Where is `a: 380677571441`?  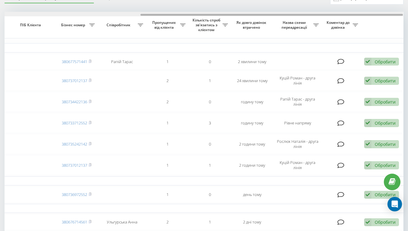
a: 380677571441 is located at coordinates (74, 62).